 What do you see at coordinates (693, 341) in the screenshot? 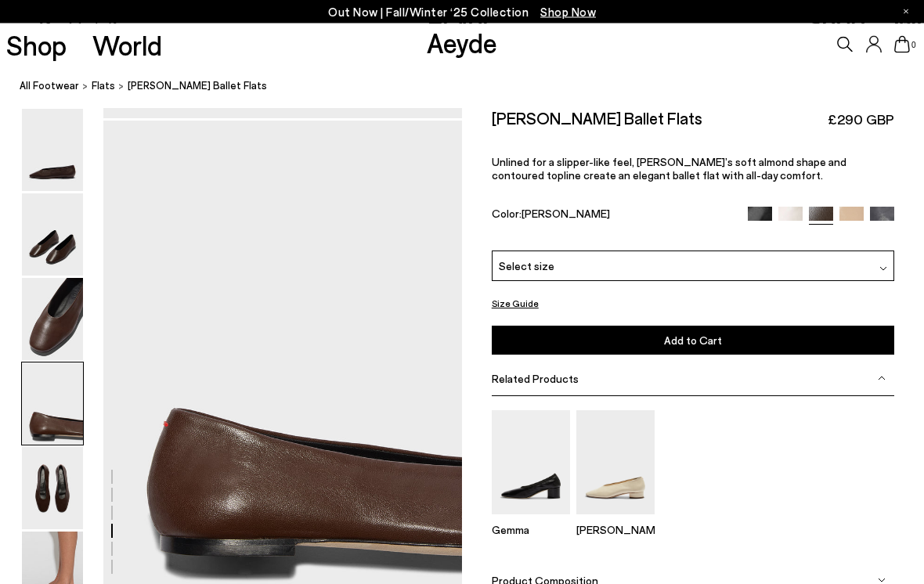
I see `span: Add to Cart` at bounding box center [693, 341].